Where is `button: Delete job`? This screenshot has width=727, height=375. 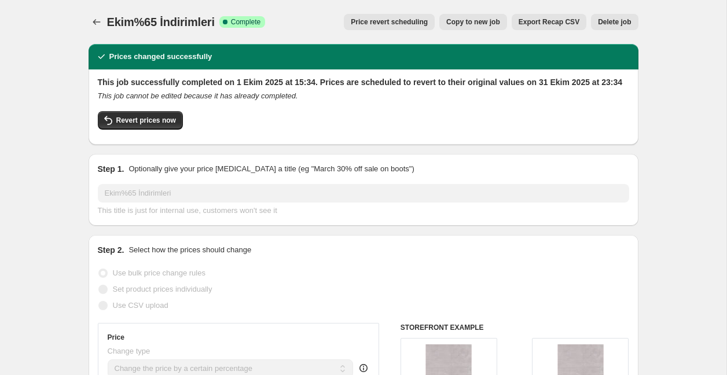
button: Delete job is located at coordinates (614, 22).